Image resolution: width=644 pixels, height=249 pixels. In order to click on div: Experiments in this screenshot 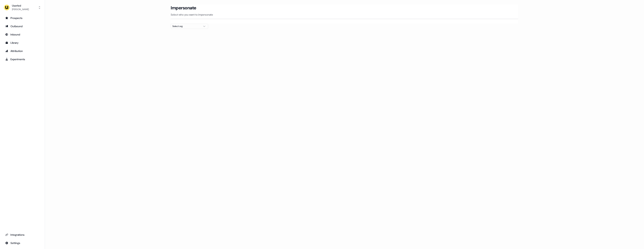, I will do `click(22, 59)`.